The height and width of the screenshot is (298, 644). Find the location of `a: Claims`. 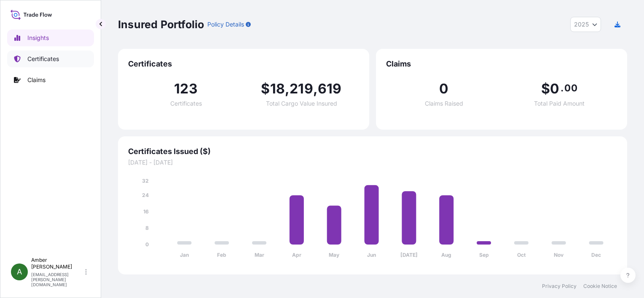

a: Claims is located at coordinates (51, 80).